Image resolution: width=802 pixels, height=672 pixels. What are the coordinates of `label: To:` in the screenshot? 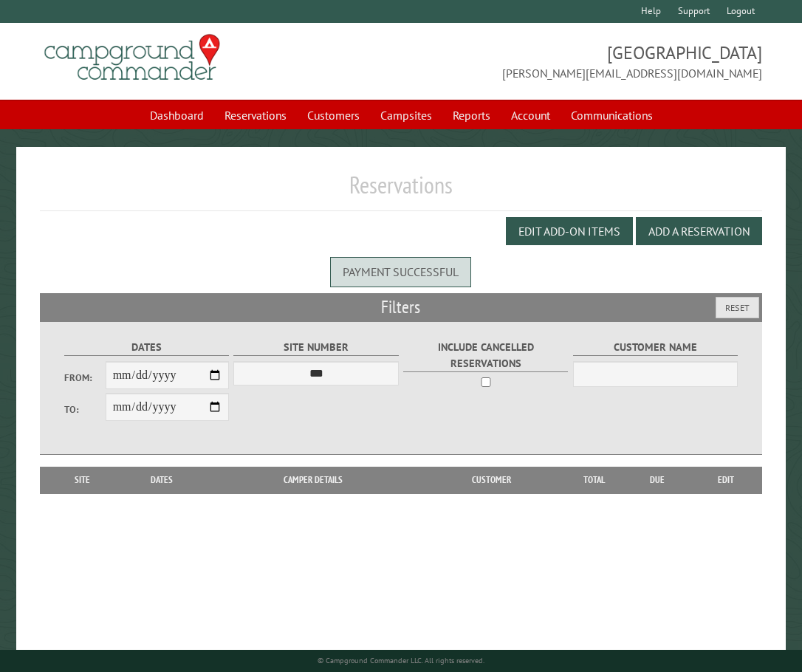 It's located at (85, 409).